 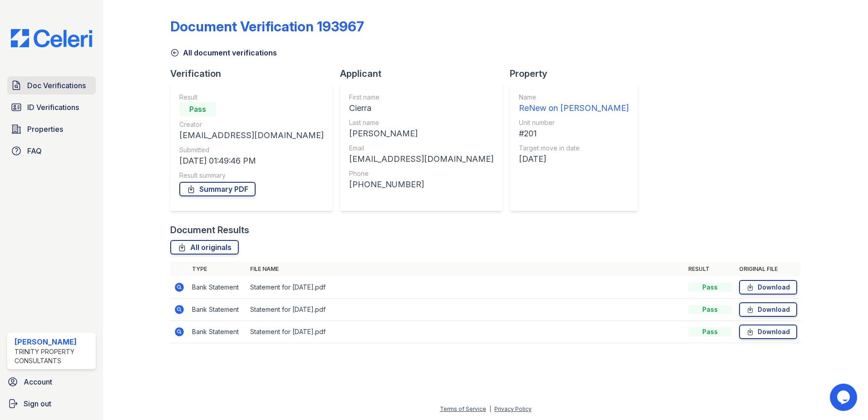 What do you see at coordinates (210, 230) in the screenshot?
I see `div: Document Results` at bounding box center [210, 230].